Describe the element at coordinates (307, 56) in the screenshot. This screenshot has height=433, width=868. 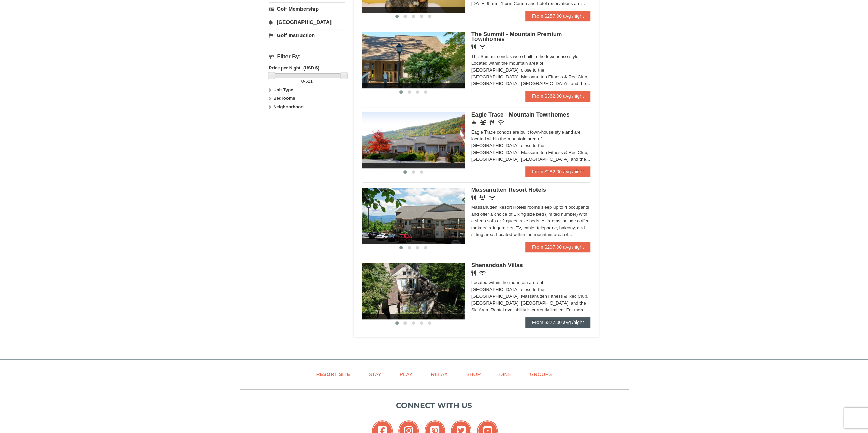
I see `h4: Filter By:` at that location.